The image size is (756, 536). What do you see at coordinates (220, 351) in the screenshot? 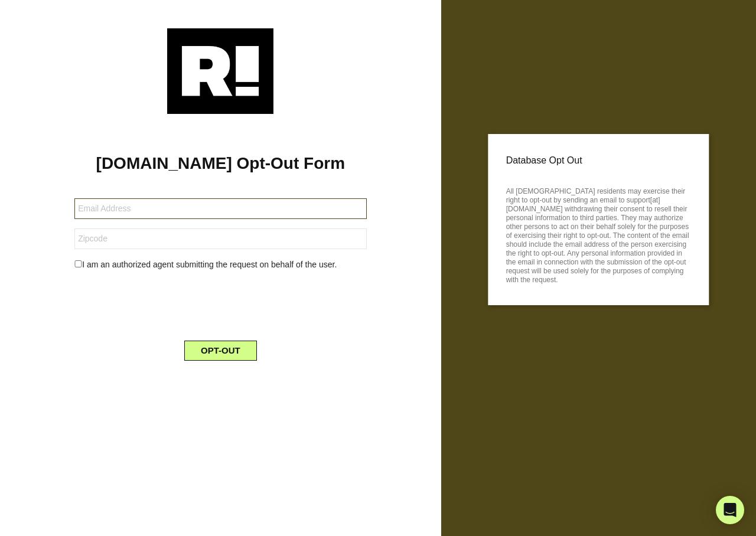
I see `button: OPT-OUT` at bounding box center [220, 351].